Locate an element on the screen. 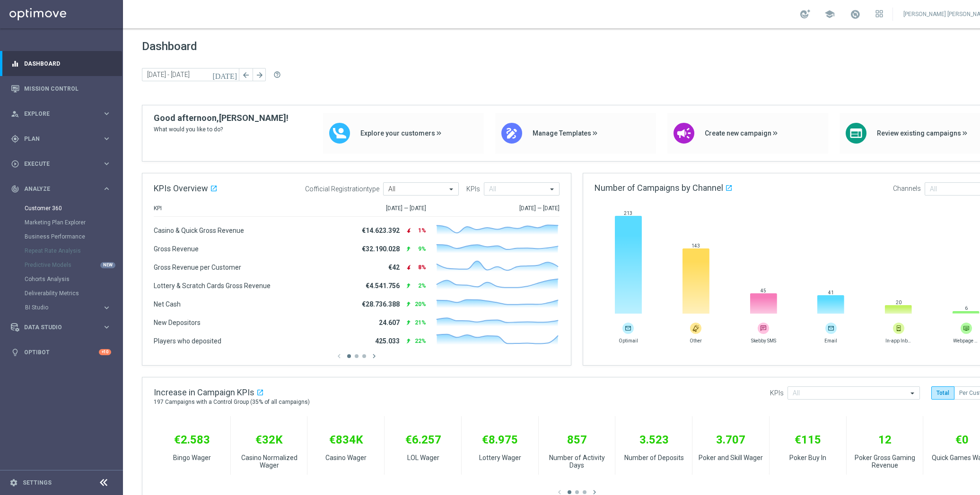 This screenshot has height=495, width=980. div: Business Performance is located at coordinates (73, 237).